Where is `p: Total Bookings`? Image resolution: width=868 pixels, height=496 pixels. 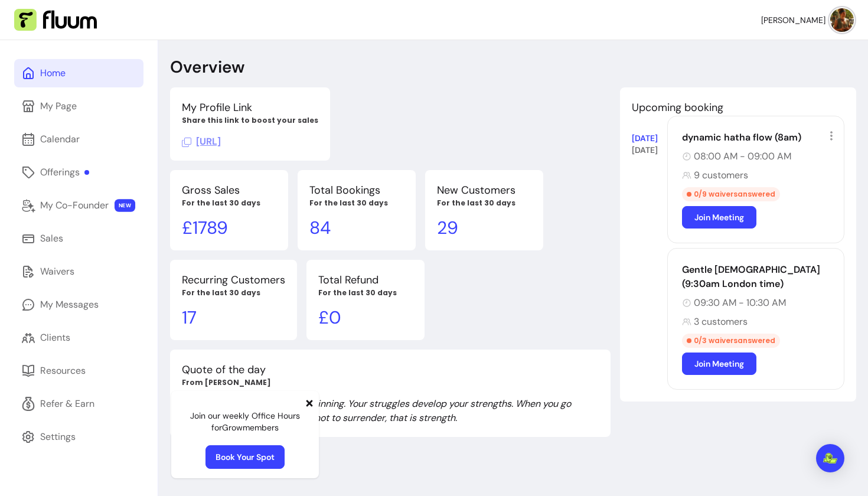 p: Total Bookings is located at coordinates (357, 190).